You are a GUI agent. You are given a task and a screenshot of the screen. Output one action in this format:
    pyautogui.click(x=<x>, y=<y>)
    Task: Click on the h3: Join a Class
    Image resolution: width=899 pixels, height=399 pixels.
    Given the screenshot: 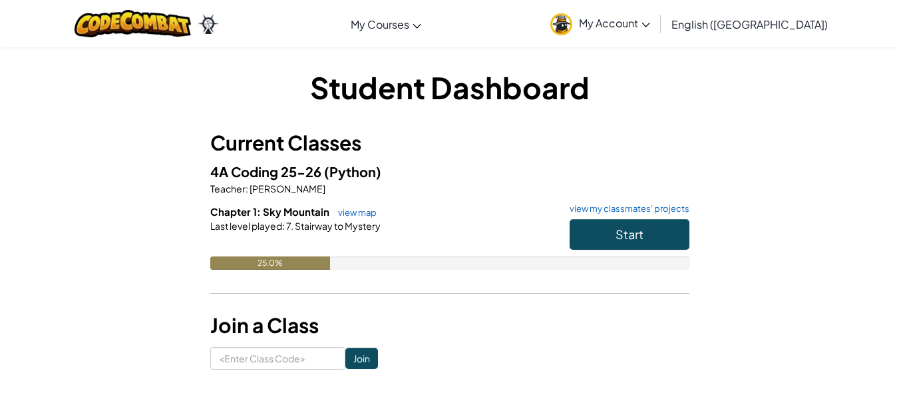 What is the action you would take?
    pyautogui.click(x=450, y=325)
    